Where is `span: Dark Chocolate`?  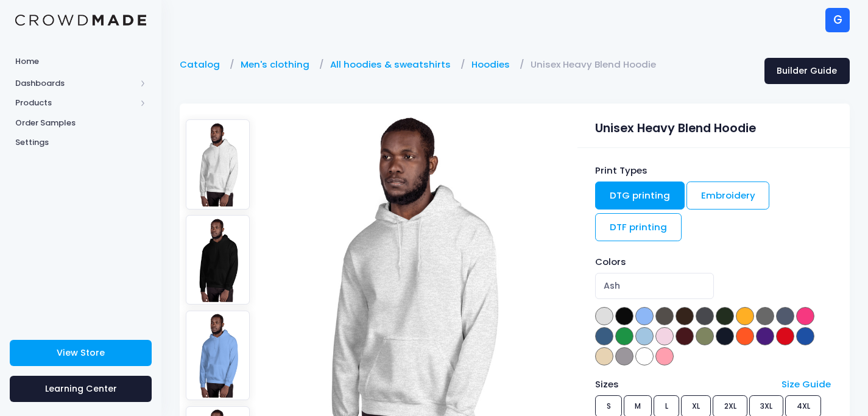
span: Dark Chocolate is located at coordinates (684, 316).